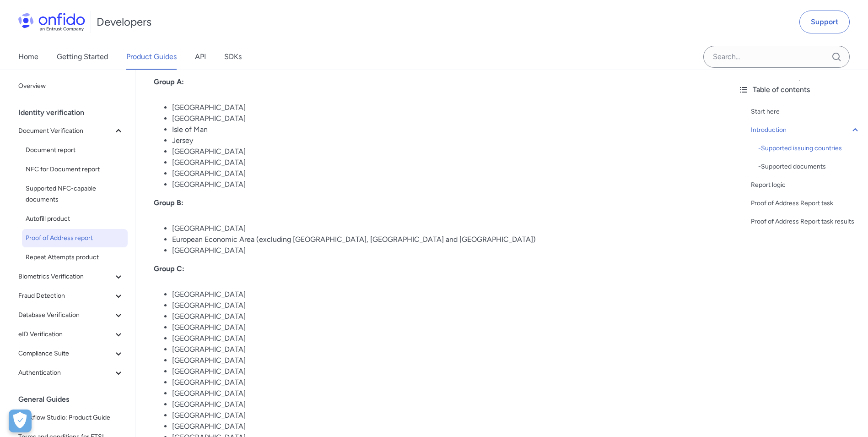  I want to click on span: eID Verification, so click(65, 334).